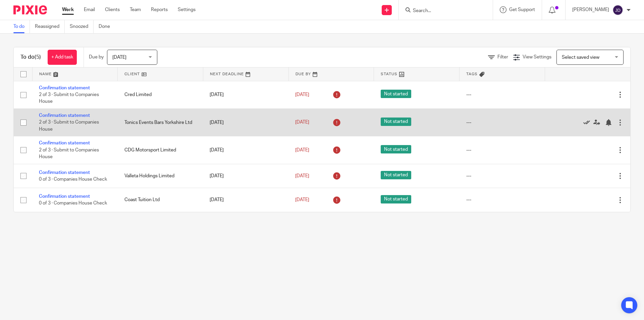 The image size is (644, 320). Describe the element at coordinates (442, 11) in the screenshot. I see `input: Search` at that location.